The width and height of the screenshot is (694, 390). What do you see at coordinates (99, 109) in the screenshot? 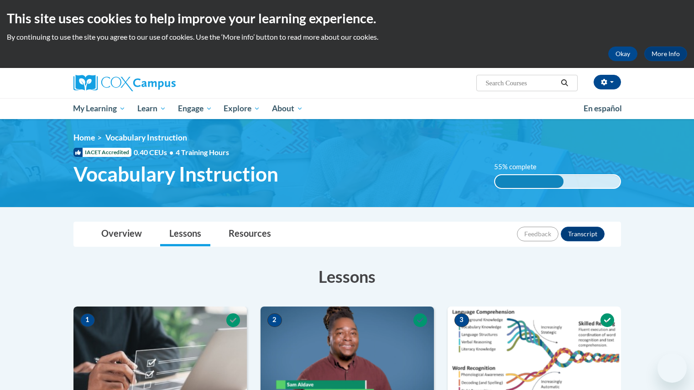
I see `a: My Learning` at bounding box center [99, 109].